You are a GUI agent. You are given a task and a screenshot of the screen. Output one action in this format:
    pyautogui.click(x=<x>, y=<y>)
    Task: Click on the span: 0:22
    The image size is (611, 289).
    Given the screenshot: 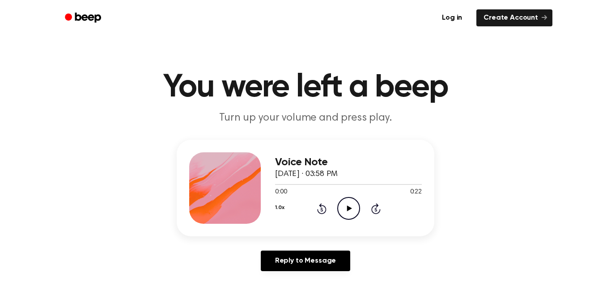 What is the action you would take?
    pyautogui.click(x=416, y=192)
    